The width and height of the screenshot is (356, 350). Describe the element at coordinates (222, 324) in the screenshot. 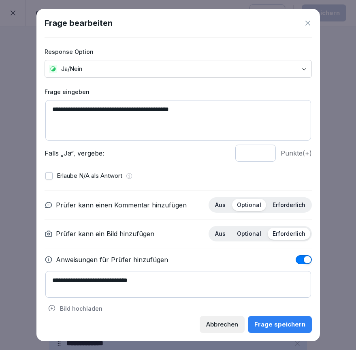

I see `button: Abbrechen` at that location.